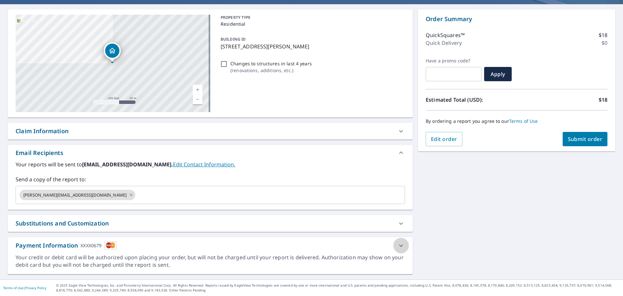 Image resolution: width=623 pixels, height=296 pixels. I want to click on span: Submit order, so click(585, 139).